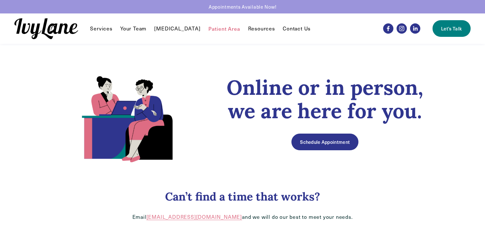 The width and height of the screenshot is (485, 239). What do you see at coordinates (243, 197) in the screenshot?
I see `h3: Can’t find a time that works?` at bounding box center [243, 197].